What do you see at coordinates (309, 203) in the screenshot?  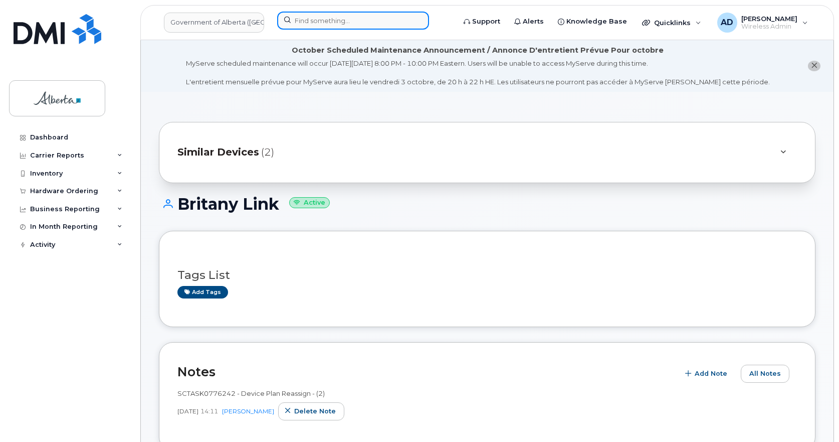 I see `small: Active` at bounding box center [309, 203].